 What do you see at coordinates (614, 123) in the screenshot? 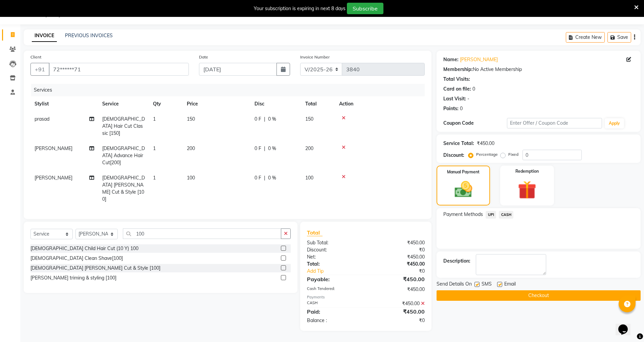
I see `button: Apply` at bounding box center [614, 123].